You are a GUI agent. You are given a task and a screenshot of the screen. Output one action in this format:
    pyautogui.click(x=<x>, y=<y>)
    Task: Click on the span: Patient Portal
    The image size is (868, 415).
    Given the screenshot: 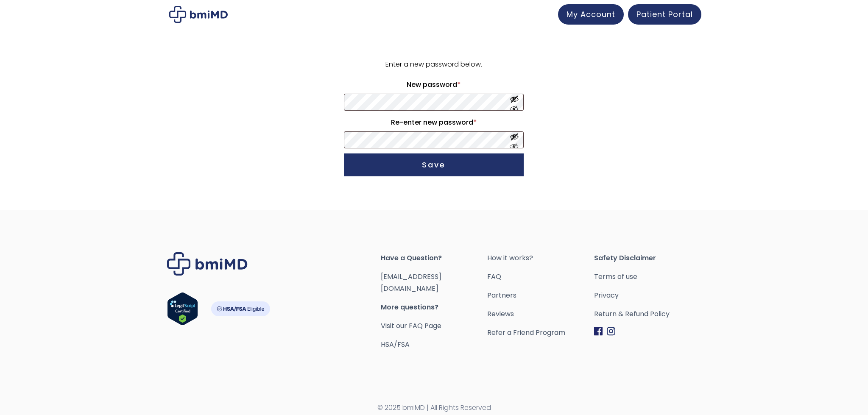 What is the action you would take?
    pyautogui.click(x=664, y=14)
    